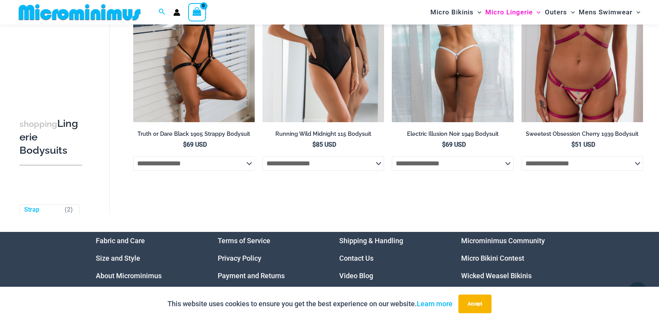  Describe the element at coordinates (452, 135) in the screenshot. I see `a: Electric Illusion Noir 1949 Bodysuit` at that location.